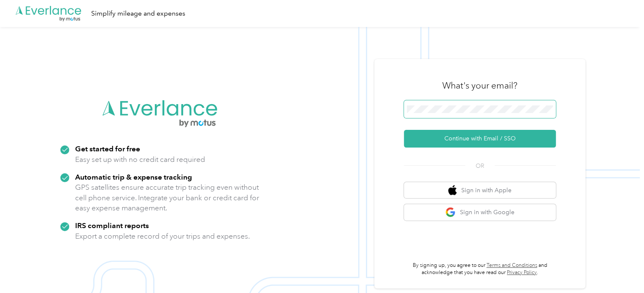  I want to click on h3: What's your email?, so click(480, 85).